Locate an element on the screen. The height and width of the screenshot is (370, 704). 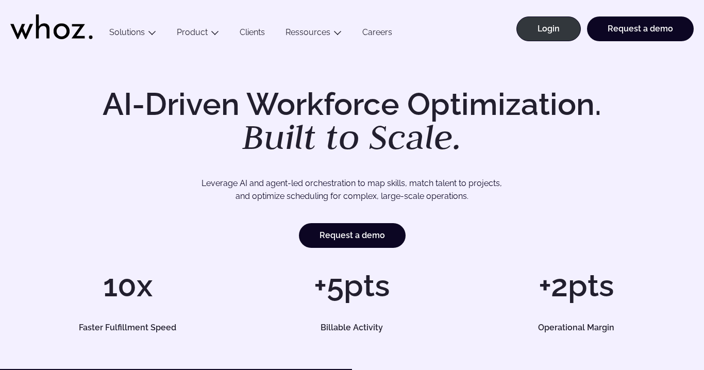
h1: AI-Driven Workforce Optimization. is located at coordinates (352, 122).